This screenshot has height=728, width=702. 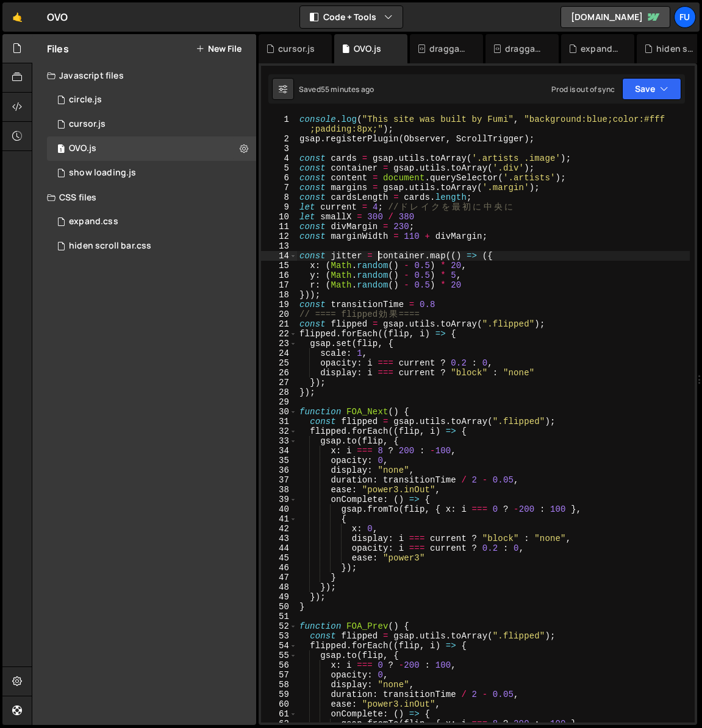 What do you see at coordinates (279, 158) in the screenshot?
I see `div: 4` at bounding box center [279, 158].